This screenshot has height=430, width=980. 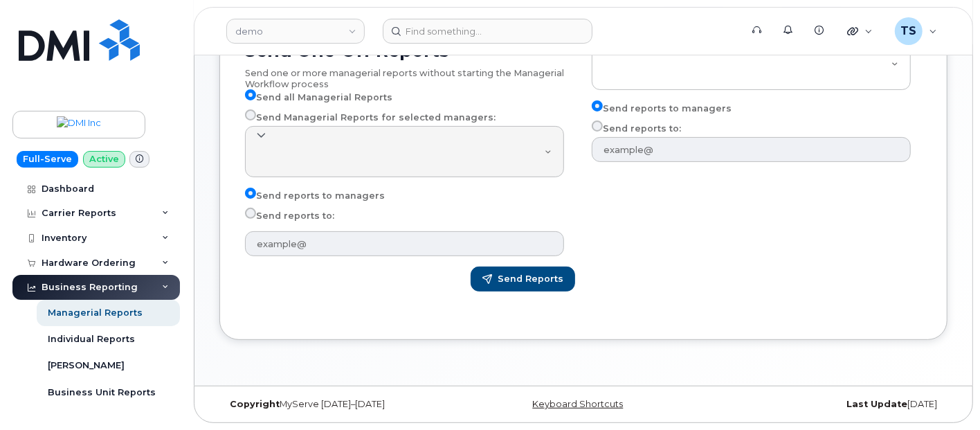 I want to click on div: Quicklinks, so click(x=859, y=31).